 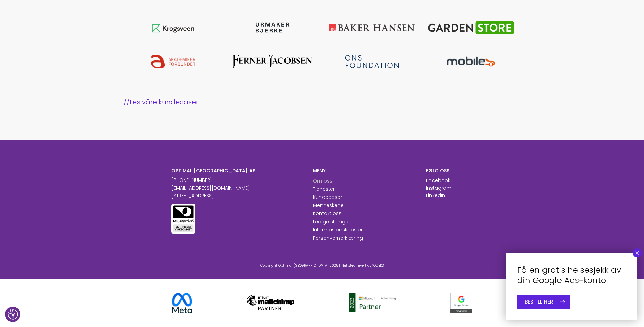 What do you see at coordinates (338, 238) in the screenshot?
I see `a: Personvernerklæring` at bounding box center [338, 238].